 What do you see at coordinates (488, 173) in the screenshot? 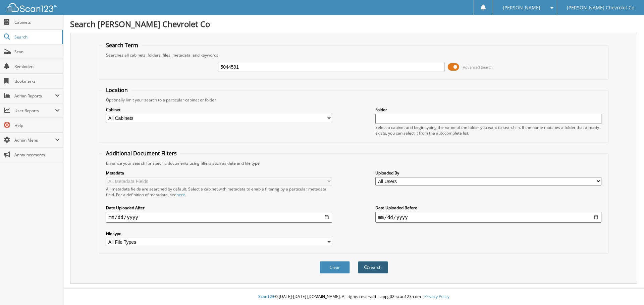
I see `label: Uploaded By` at bounding box center [488, 173].